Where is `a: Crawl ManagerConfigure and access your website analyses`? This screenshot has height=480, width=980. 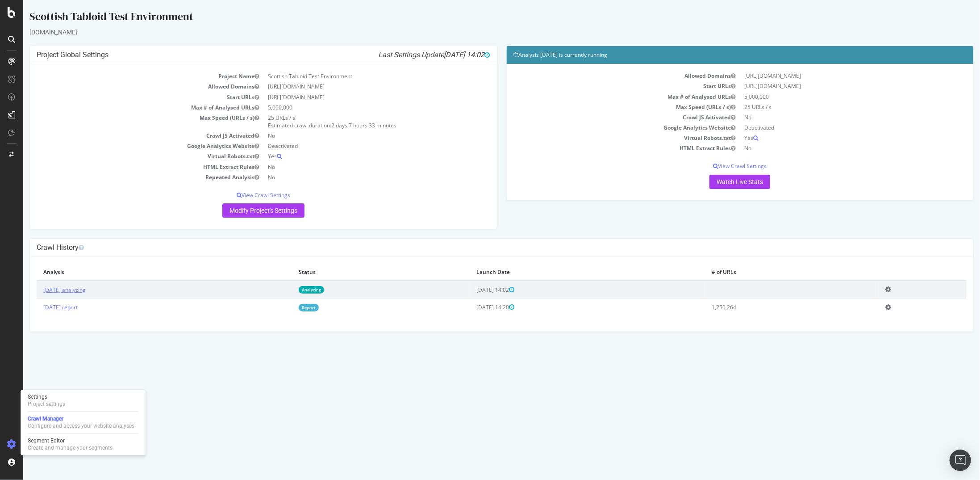 a: Crawl ManagerConfigure and access your website analyses is located at coordinates (83, 423).